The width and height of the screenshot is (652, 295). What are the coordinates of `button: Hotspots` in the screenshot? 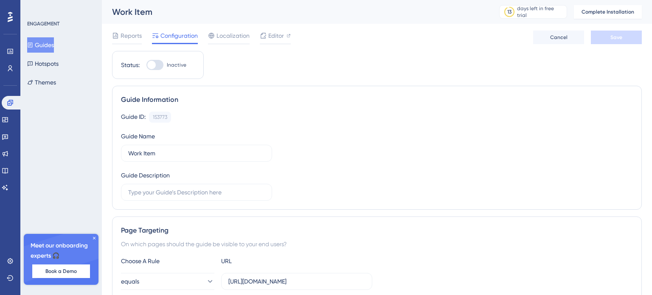 It's located at (43, 64).